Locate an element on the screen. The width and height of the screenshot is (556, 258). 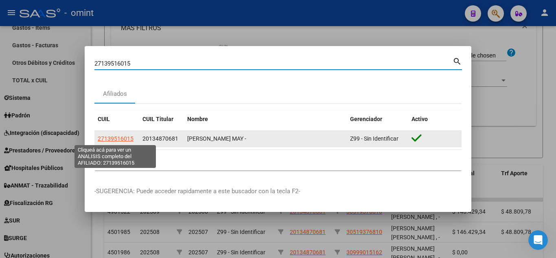
span: Gerenciador is located at coordinates (366, 119).